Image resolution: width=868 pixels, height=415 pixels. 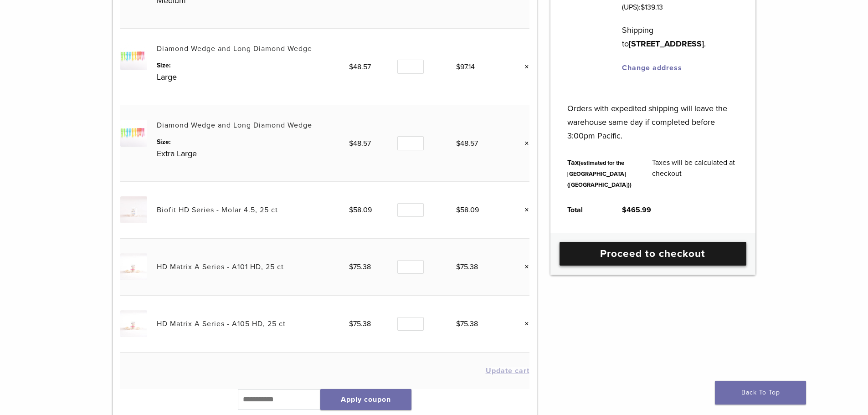 I want to click on p: Shipping to ., so click(x=680, y=37).